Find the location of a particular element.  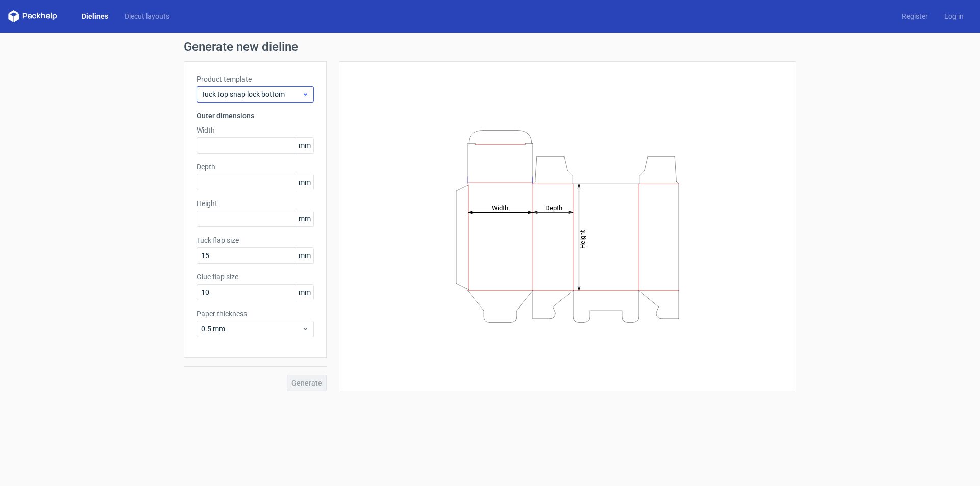

tspan: Height is located at coordinates (582, 239).